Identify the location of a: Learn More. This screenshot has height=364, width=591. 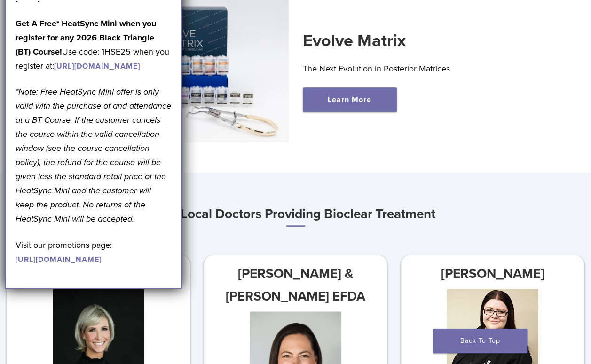
(350, 100).